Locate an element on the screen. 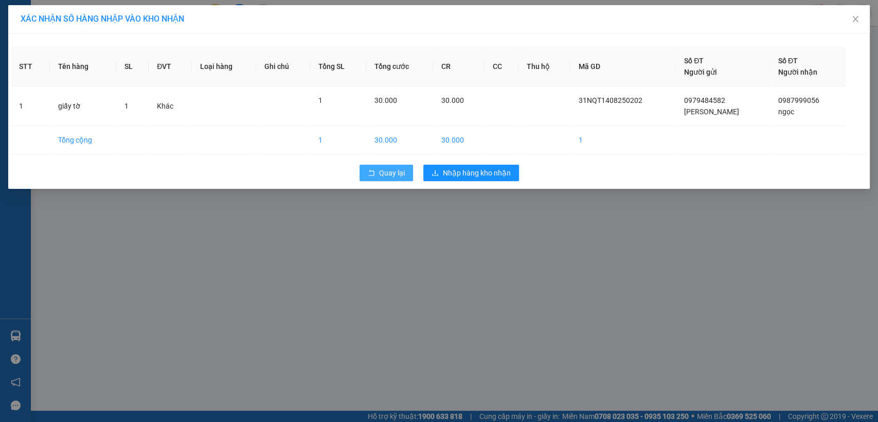  span: Người nhận is located at coordinates (798, 72).